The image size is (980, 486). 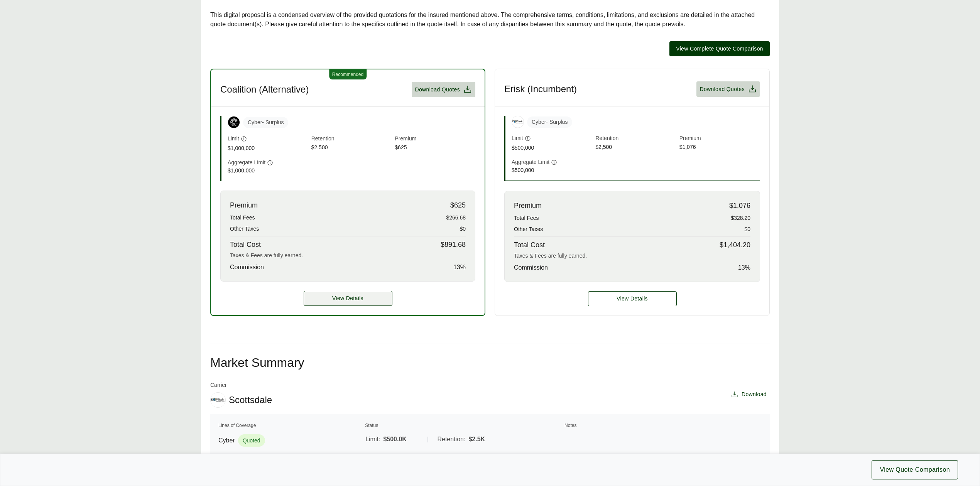 What do you see at coordinates (719, 48) in the screenshot?
I see `span: View Complete Quote Comparison` at bounding box center [719, 48].